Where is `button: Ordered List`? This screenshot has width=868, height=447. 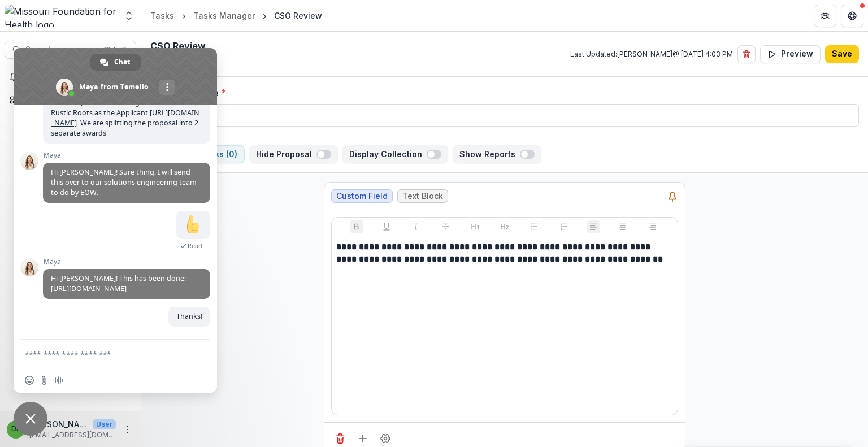 button: Ordered List is located at coordinates (564, 227).